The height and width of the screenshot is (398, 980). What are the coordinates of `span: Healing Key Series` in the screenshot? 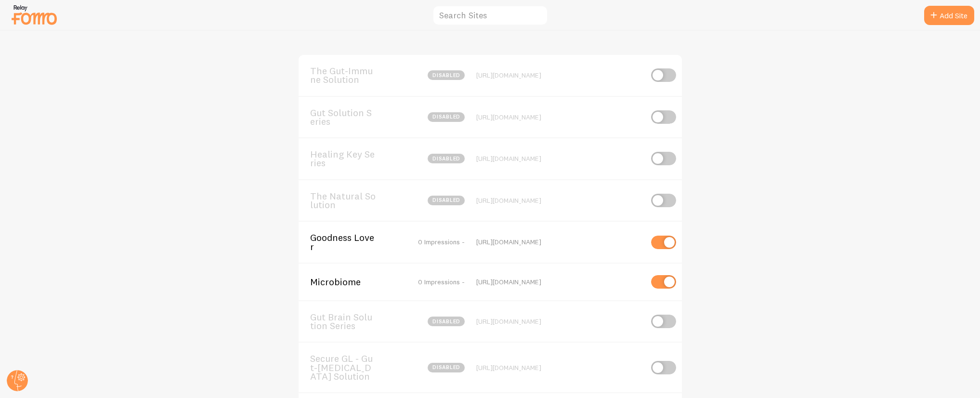 It's located at (349, 159).